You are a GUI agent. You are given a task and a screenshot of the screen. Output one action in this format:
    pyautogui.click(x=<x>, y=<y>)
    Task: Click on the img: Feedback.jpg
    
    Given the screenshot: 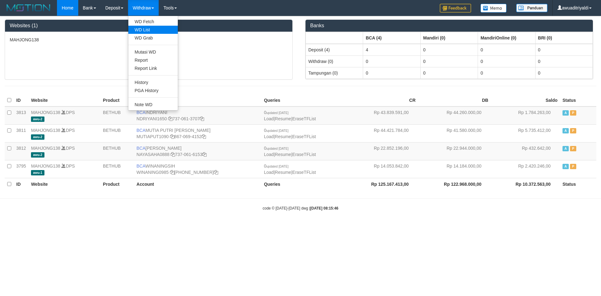 What is the action you would take?
    pyautogui.click(x=455, y=8)
    